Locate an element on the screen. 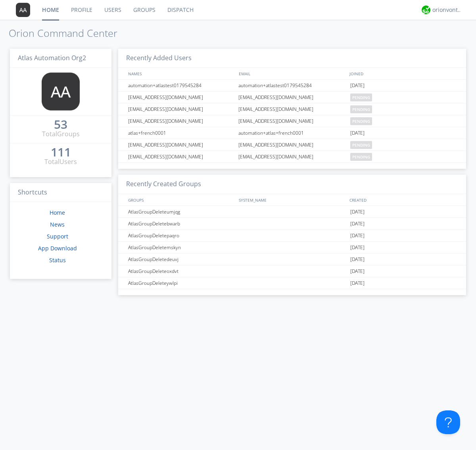 The width and height of the screenshot is (476, 450). div: 53 is located at coordinates (61, 124).